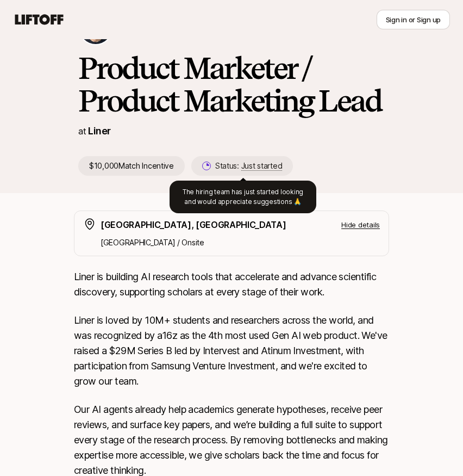  I want to click on h1: Product Marketer / Product Marketing Lead, so click(232, 84).